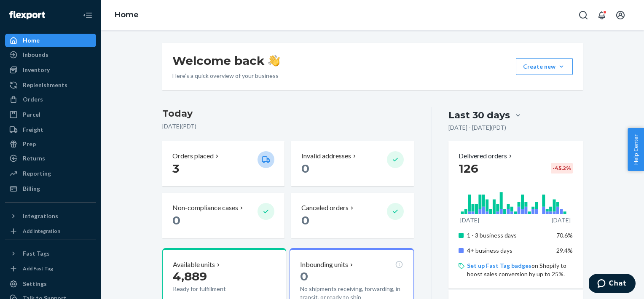  Describe the element at coordinates (205, 207) in the screenshot. I see `p: Non-compliance cases` at that location.